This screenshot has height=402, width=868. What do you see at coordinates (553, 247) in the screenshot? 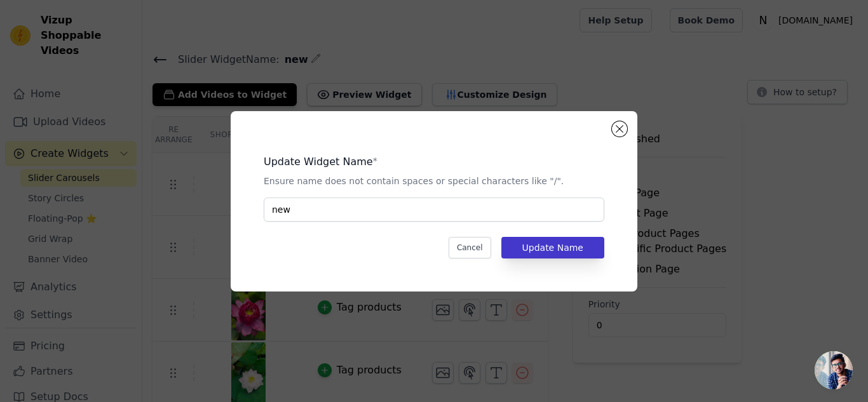
I see `button: Update Name` at bounding box center [553, 247].